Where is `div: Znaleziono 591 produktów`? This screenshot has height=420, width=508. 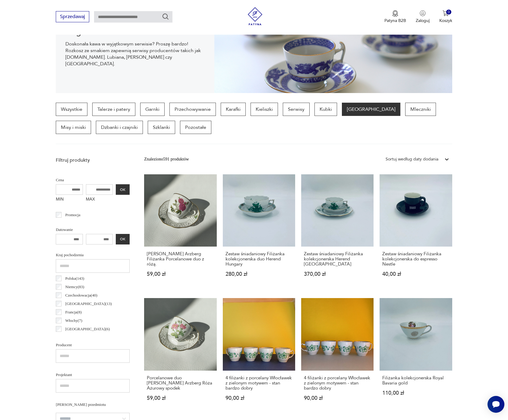 div: Znaleziono 591 produktów is located at coordinates (166, 159).